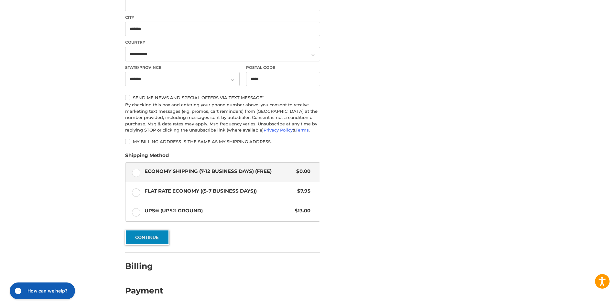  I want to click on label: My billing address is the same as my shipping address., so click(222, 142).